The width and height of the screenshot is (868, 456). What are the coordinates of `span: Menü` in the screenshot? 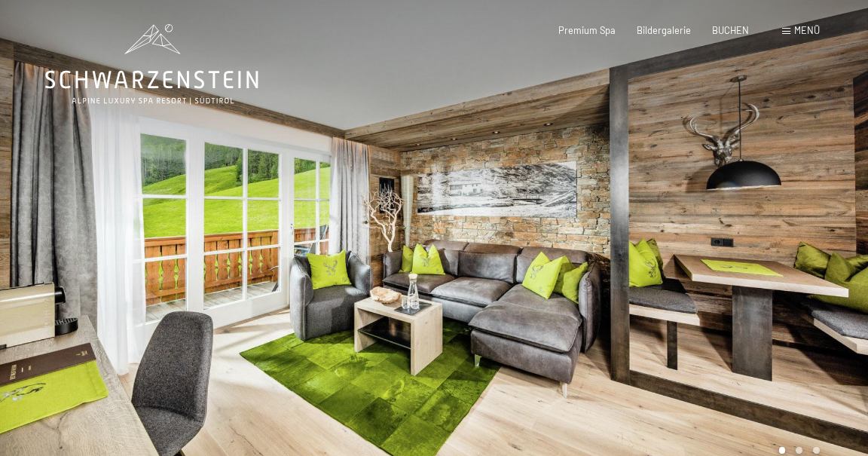 It's located at (807, 30).